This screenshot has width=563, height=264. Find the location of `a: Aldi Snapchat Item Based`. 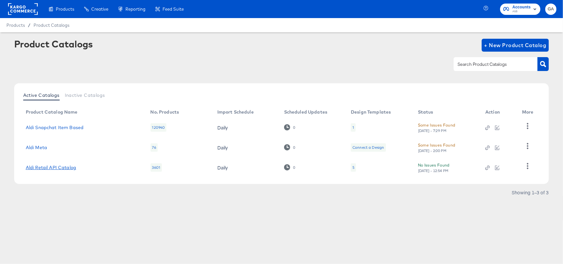

a: Aldi Snapchat Item Based is located at coordinates (55, 127).